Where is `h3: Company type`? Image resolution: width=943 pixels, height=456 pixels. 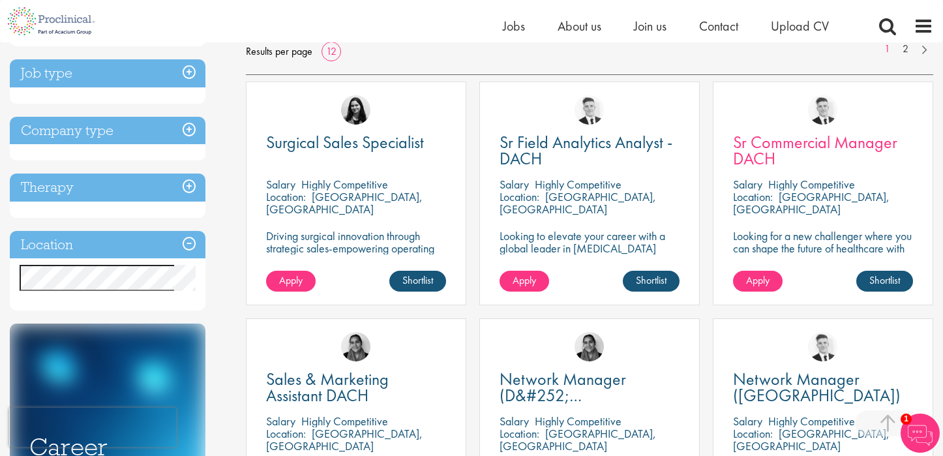 h3: Company type is located at coordinates (108, 130).